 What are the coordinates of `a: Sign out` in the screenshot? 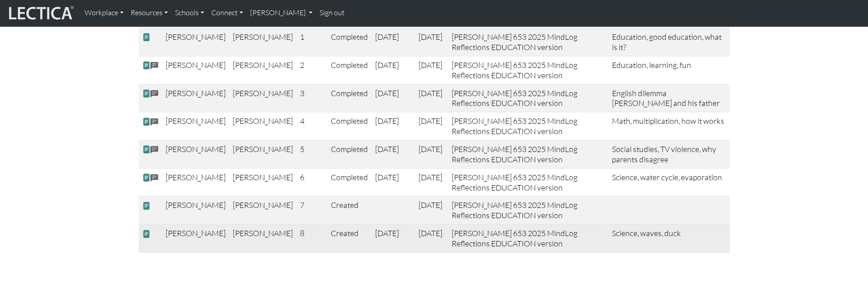 It's located at (332, 13).